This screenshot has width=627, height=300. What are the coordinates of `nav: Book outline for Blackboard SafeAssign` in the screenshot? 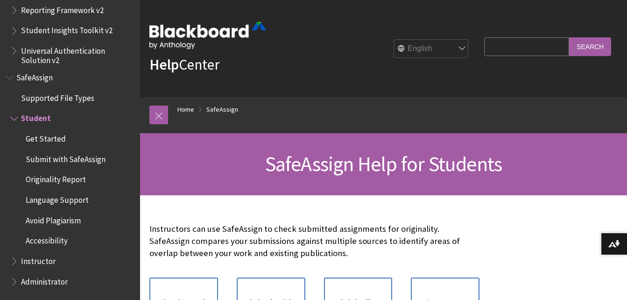 It's located at (70, 179).